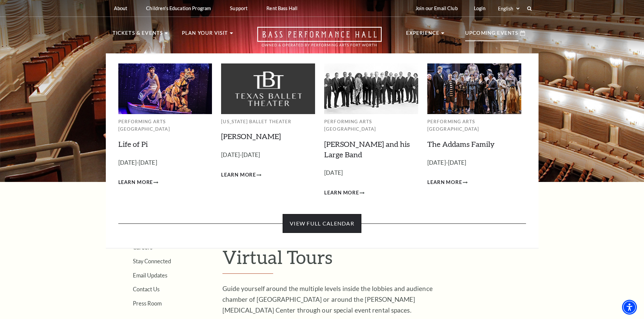 The image size is (644, 319). What do you see at coordinates (332, 300) in the screenshot?
I see `p: Guide yourself around the multiple levels inside the lobbies and audience chamber of [GEOGRAPHIC_...` at bounding box center [332, 300].